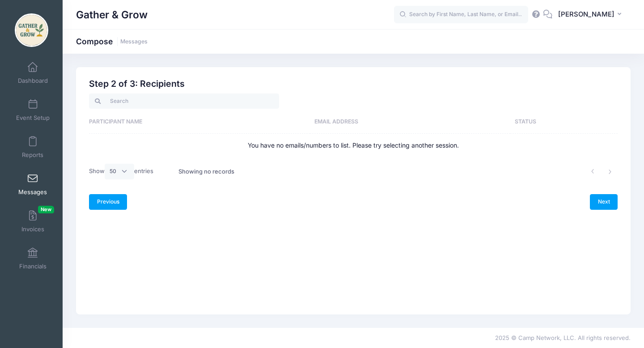 Image resolution: width=644 pixels, height=348 pixels. Describe the element at coordinates (32, 110) in the screenshot. I see `a: Event Setup` at that location.